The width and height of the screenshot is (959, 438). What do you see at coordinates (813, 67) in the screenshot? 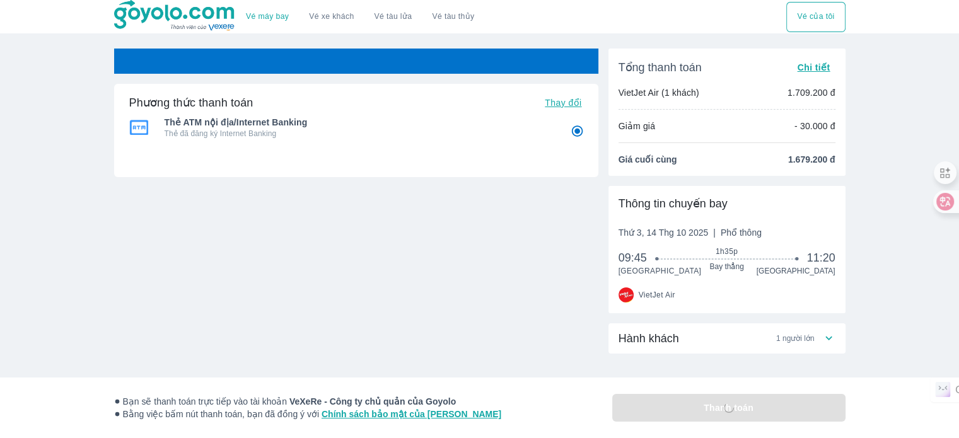
I see `span: Chi tiết` at bounding box center [813, 67].